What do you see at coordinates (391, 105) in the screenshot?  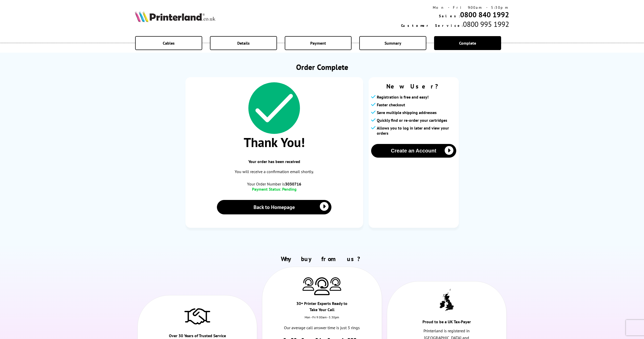 I see `span: Faster checkout` at bounding box center [391, 105].